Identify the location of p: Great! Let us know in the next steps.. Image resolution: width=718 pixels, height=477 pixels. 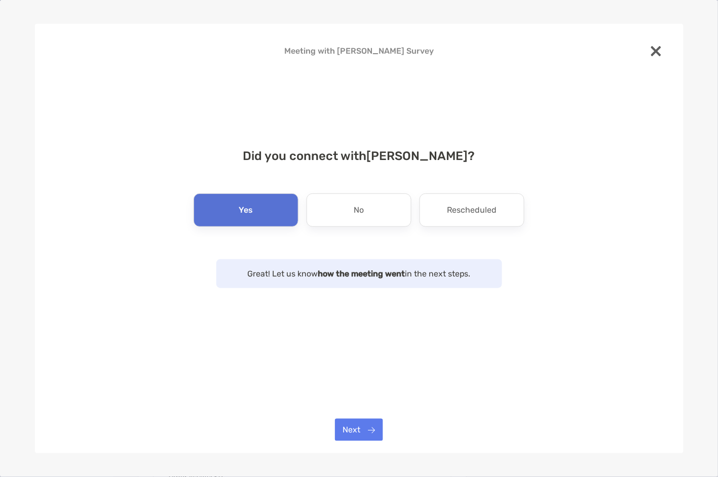
(359, 274).